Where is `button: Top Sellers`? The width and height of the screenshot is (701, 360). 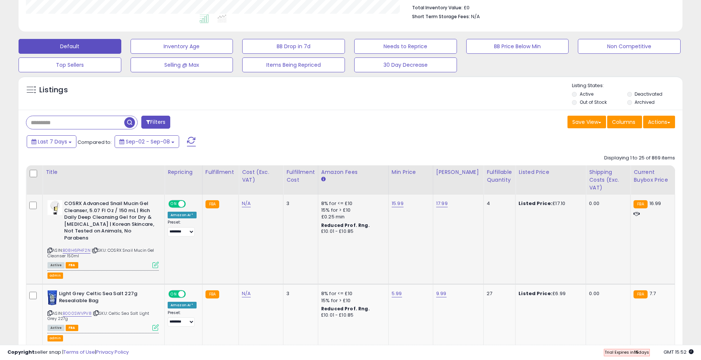
button: Top Sellers is located at coordinates (70, 65).